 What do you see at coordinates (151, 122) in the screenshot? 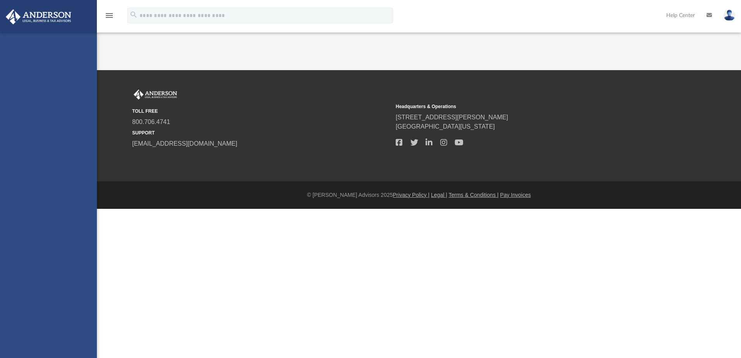
I see `a: 800.706.4741` at bounding box center [151, 122].